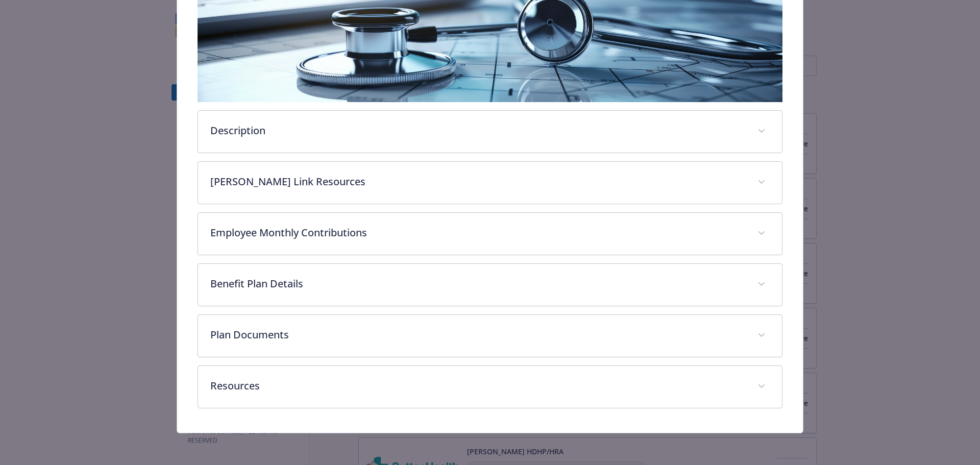 This screenshot has width=980, height=465. Describe the element at coordinates (478, 335) in the screenshot. I see `p: Plan Documents` at that location.